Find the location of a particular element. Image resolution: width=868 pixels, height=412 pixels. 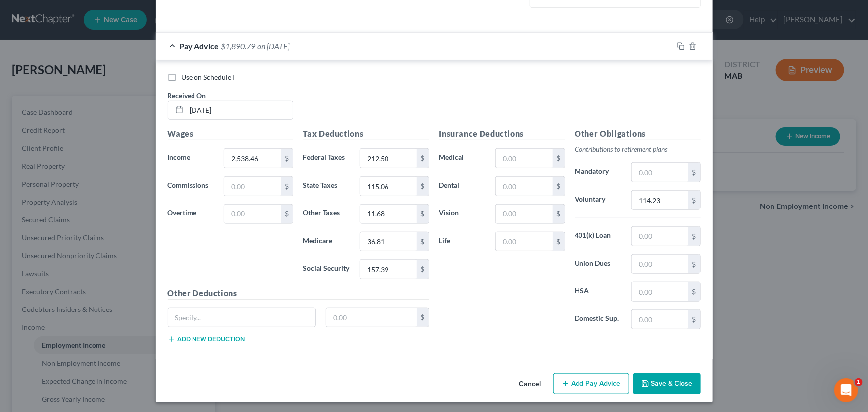

button: Cancel is located at coordinates (530, 384).